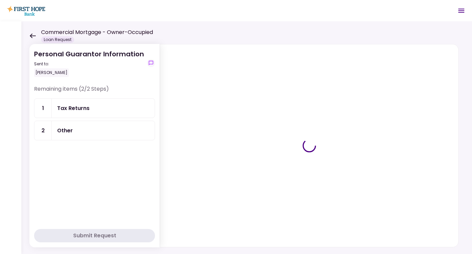 The height and width of the screenshot is (254, 472). What do you see at coordinates (43, 108) in the screenshot?
I see `div: 1` at bounding box center [43, 108].